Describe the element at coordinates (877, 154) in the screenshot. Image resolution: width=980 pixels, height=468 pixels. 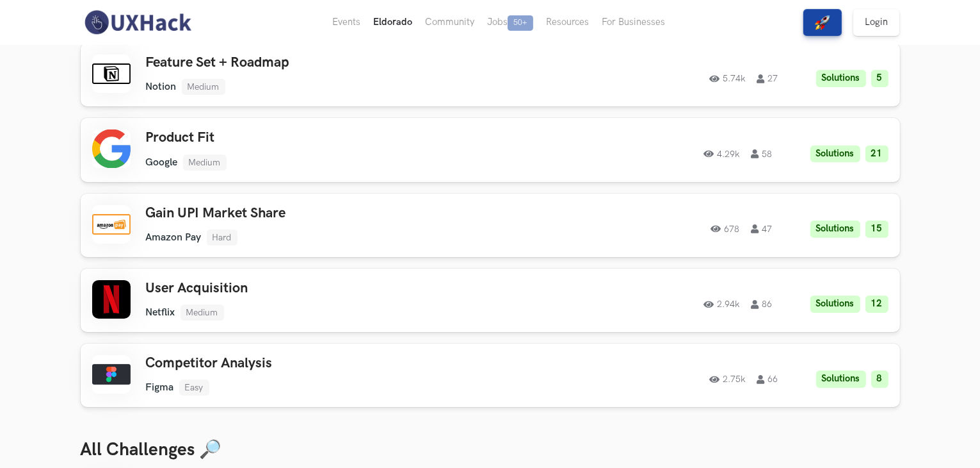
I see `li: 21` at that location.